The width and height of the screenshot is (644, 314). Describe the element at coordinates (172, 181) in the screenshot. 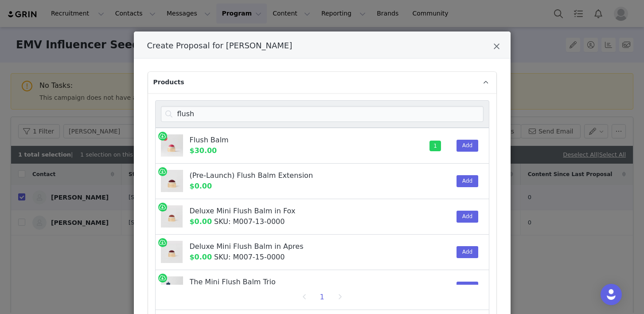

I see `img: 220204_merit_07_0131_Apres.jpg` at that location.